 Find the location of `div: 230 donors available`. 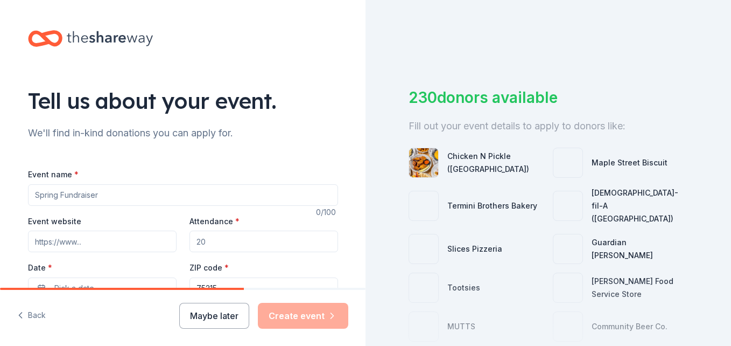

div: 230 donors available is located at coordinates (548, 97).